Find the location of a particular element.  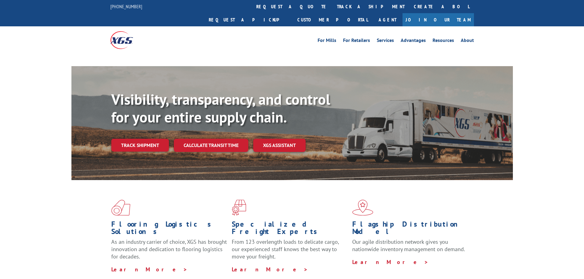

a: Request a pickup is located at coordinates (248, 20).